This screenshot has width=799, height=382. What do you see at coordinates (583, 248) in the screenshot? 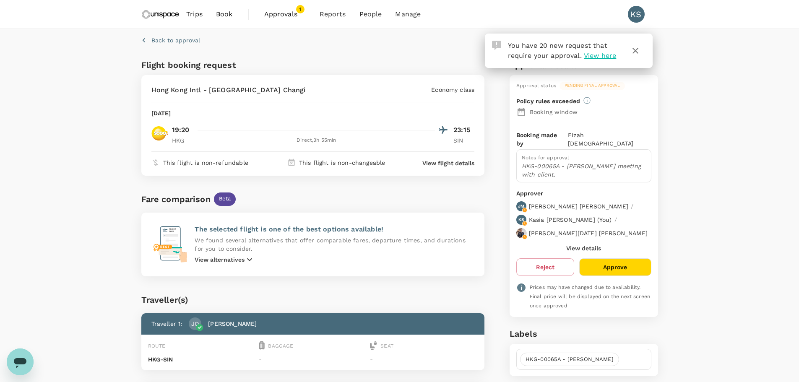
I see `button: View details` at bounding box center [583, 248].